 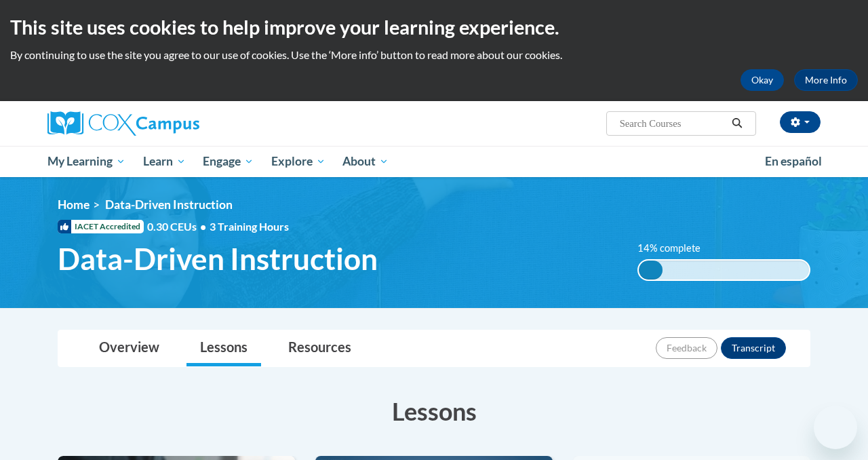 What do you see at coordinates (298, 161) in the screenshot?
I see `a: Explore` at bounding box center [298, 161].